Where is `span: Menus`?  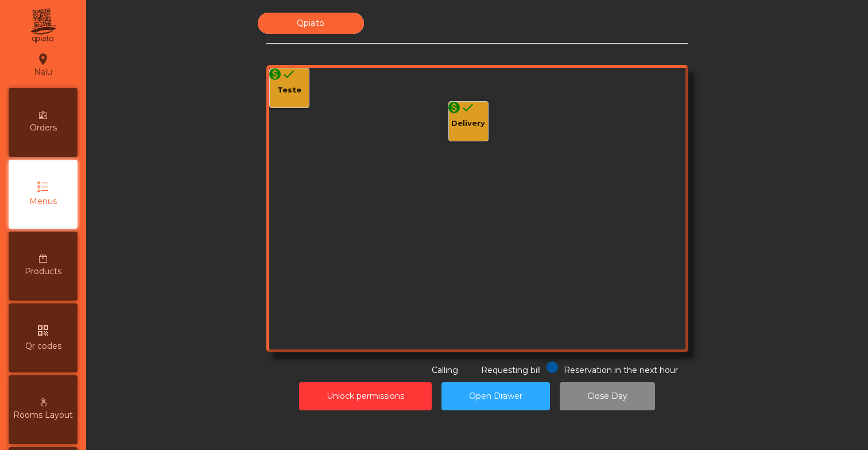 span: Menus is located at coordinates (43, 201).